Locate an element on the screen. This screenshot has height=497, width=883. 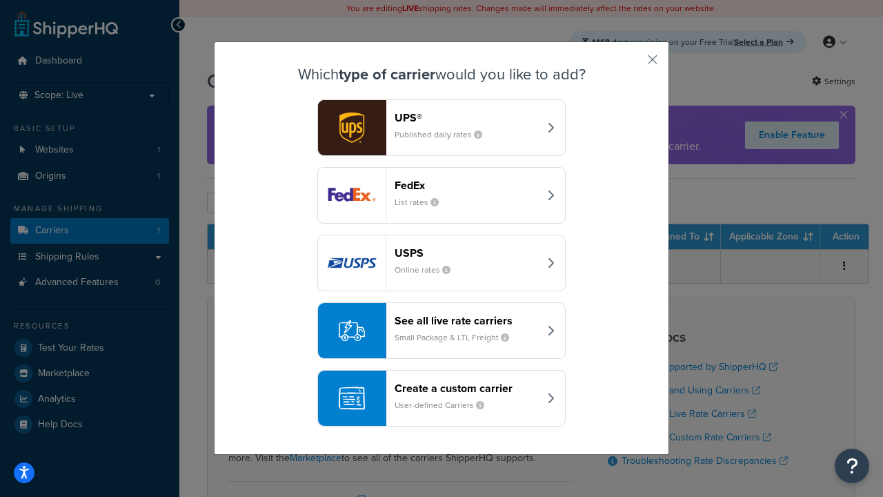
button: ups logoUPS®Published daily rates is located at coordinates (442, 128).